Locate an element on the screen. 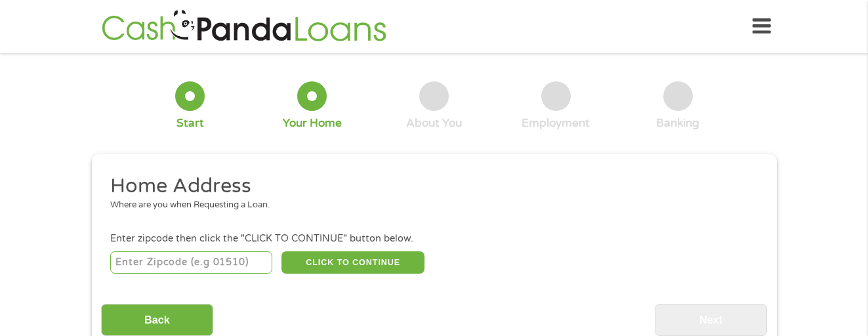 The image size is (868, 336). div: Start is located at coordinates (190, 123).